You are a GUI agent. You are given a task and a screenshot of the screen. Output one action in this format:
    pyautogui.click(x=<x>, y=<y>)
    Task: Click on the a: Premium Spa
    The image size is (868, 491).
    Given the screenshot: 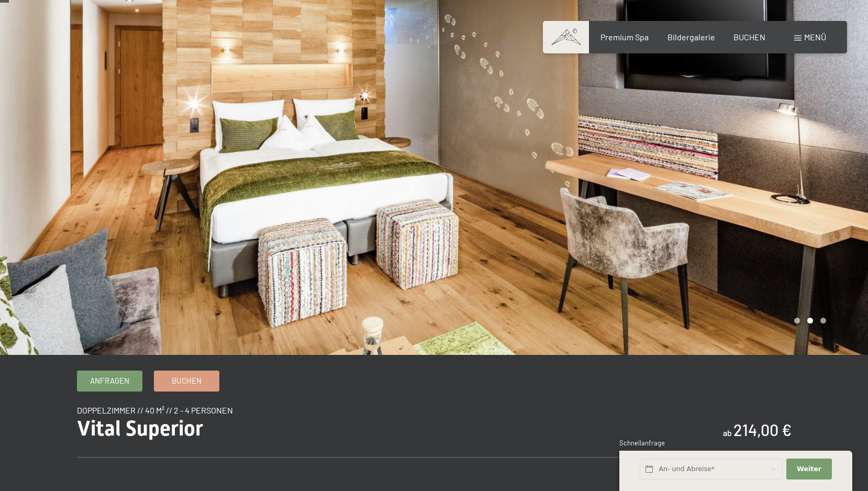 What is the action you would take?
    pyautogui.click(x=624, y=37)
    